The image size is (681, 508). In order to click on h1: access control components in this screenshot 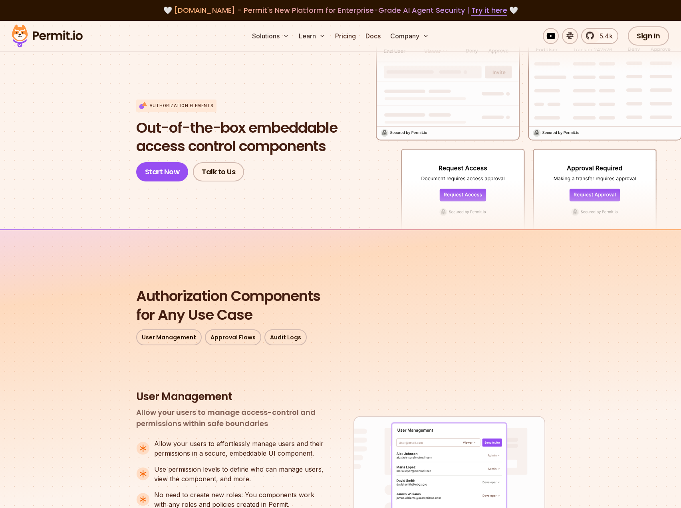, I will do `click(237, 137)`.